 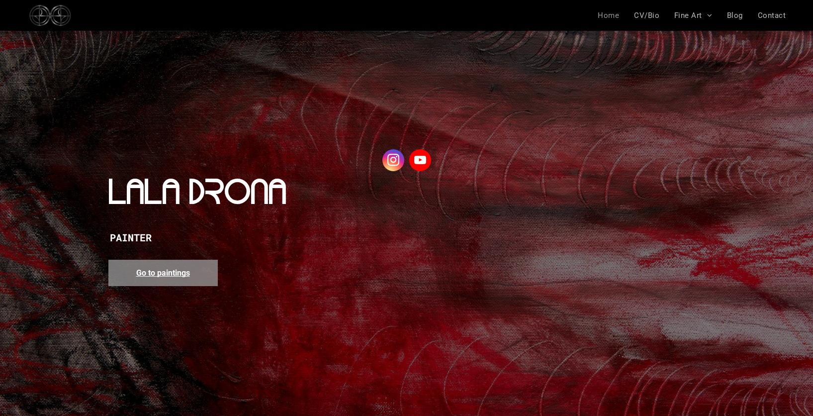 I want to click on a: Contact, so click(x=771, y=15).